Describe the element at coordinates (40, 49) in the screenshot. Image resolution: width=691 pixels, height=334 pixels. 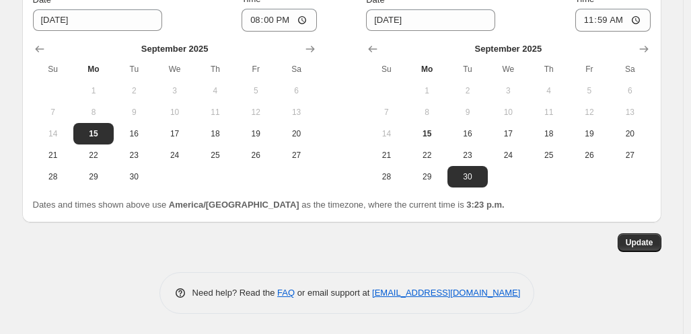
I see `button: Show previous month, August 2025` at that location.